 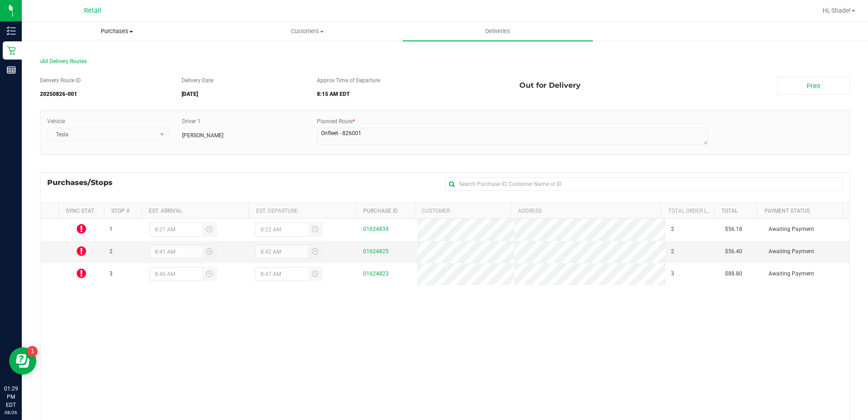 I want to click on a: Total, so click(x=730, y=211).